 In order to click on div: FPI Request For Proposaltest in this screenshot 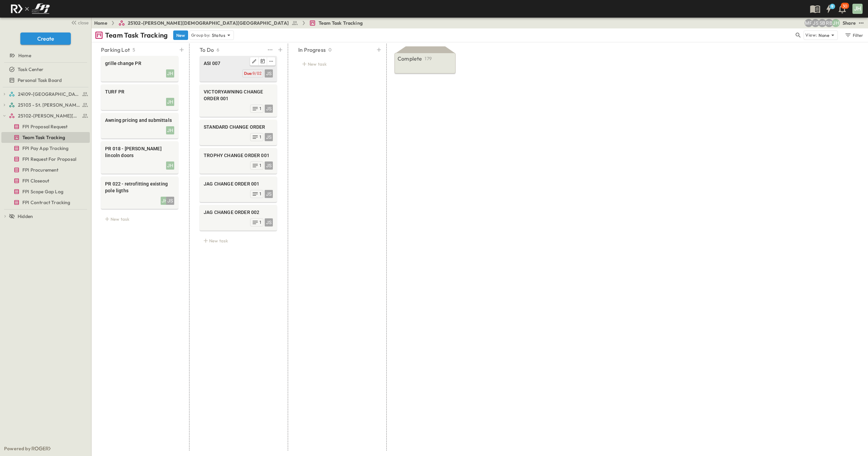, I will do `click(46, 159)`.